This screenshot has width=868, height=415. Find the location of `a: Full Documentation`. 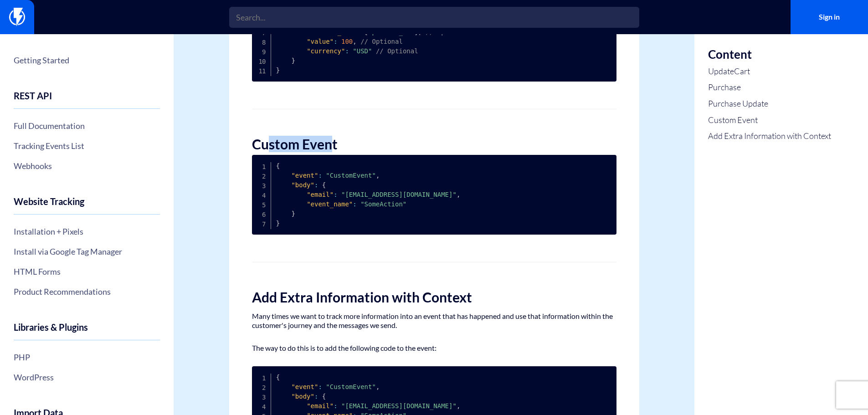

a: Full Documentation is located at coordinates (87, 125).